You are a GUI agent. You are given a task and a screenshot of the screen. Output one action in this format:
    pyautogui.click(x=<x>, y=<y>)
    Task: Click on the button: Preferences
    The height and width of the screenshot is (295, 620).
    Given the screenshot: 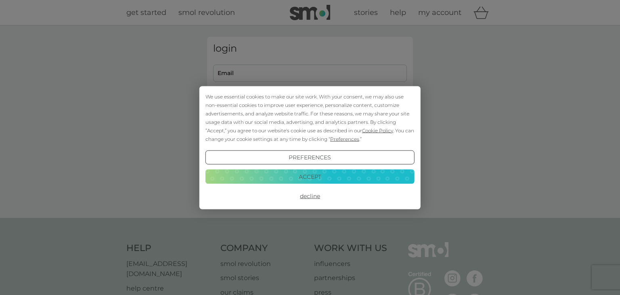 What is the action you would take?
    pyautogui.click(x=310, y=157)
    